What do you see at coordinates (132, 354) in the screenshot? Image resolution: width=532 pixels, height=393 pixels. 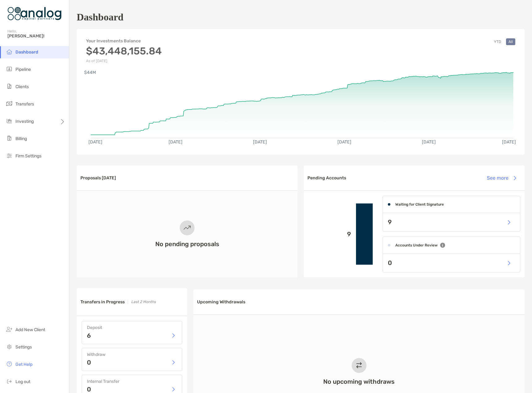 I see `h4: Withdraw` at bounding box center [132, 354].